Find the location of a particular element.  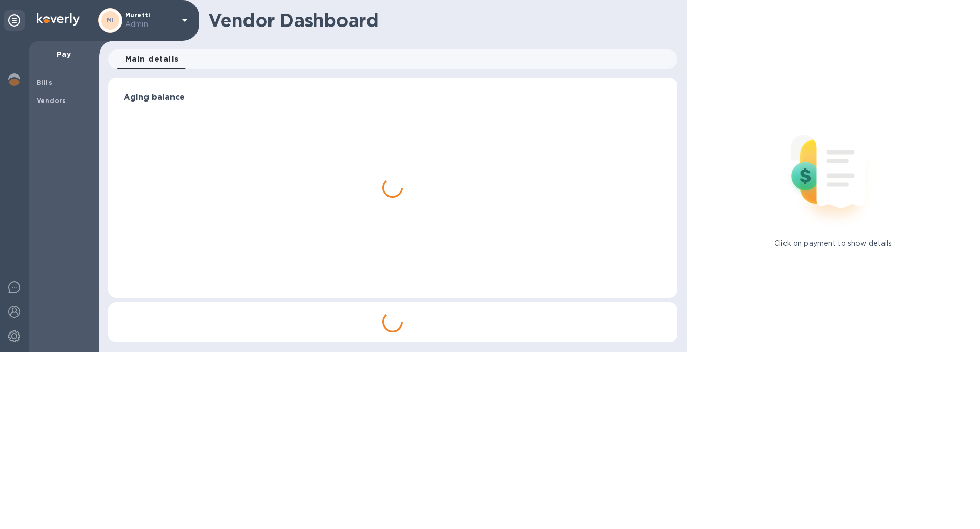

div: Unpin categories is located at coordinates (15, 21).